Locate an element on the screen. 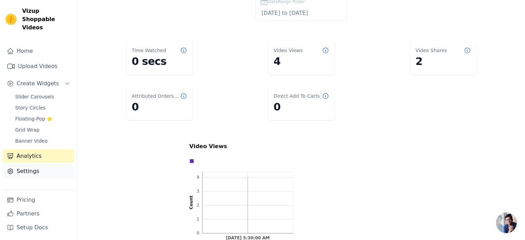 The image size is (525, 240). a: Pricing is located at coordinates (38, 200).